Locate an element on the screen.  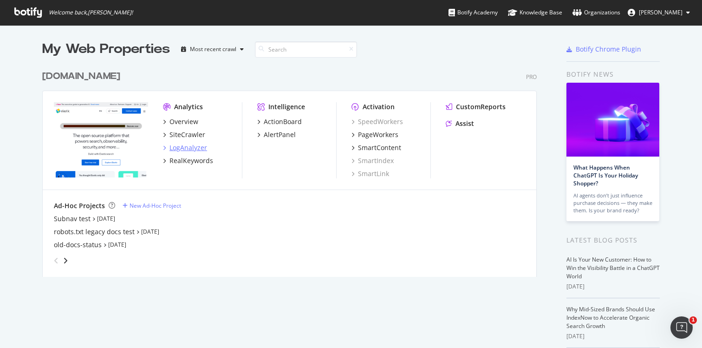
div: Organizations is located at coordinates (596, 13).